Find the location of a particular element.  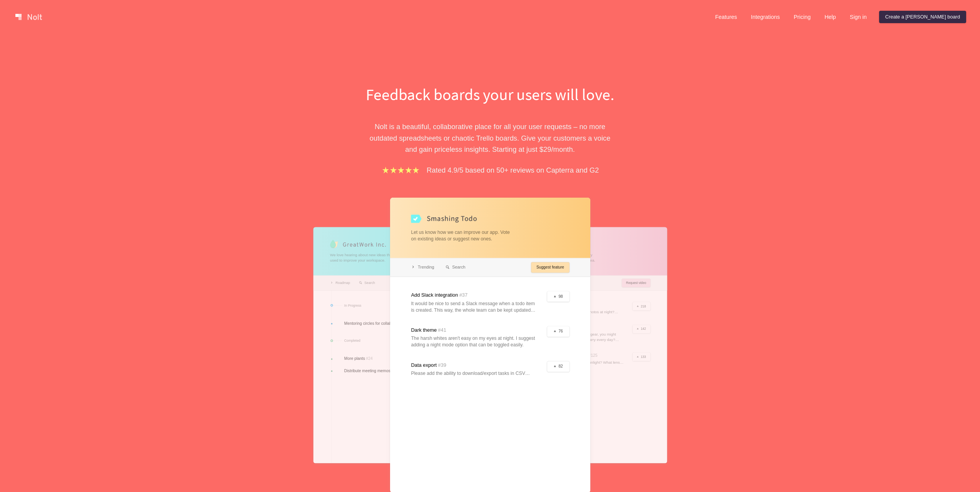

p: Nolt is a beautiful, collaborative place for all your user requests – no more outdated spreadshee... is located at coordinates (490, 138).